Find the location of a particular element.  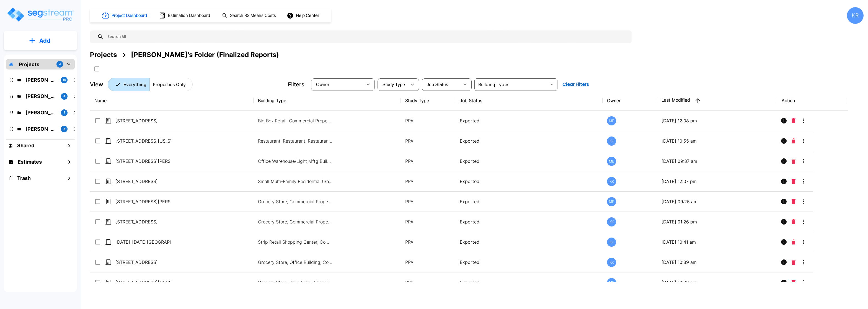

p: 18 is located at coordinates (64, 80).